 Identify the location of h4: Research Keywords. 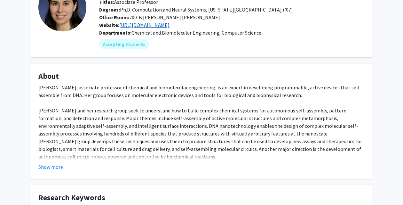
(202, 198).